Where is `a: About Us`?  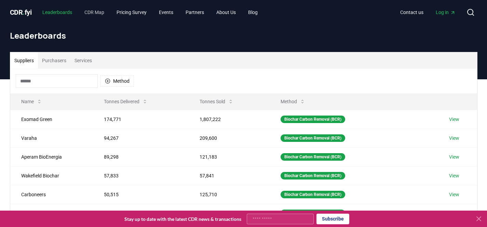
a: About Us is located at coordinates (226, 12).